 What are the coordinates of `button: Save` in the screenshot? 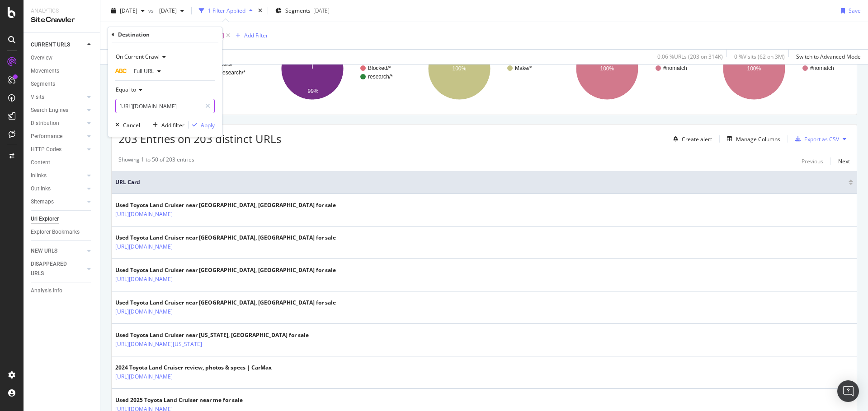 It's located at (849, 11).